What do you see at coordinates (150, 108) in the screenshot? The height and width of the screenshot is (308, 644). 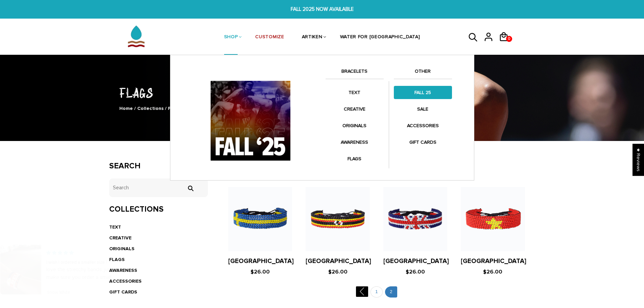 I see `a: Collections` at bounding box center [150, 108].